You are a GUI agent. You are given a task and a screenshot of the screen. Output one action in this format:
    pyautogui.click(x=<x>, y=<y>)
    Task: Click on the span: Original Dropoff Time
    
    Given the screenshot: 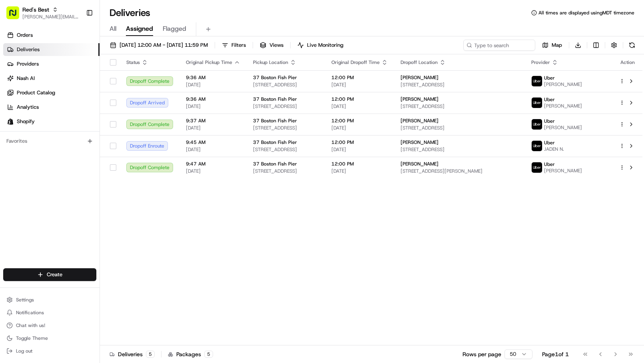 What is the action you would take?
    pyautogui.click(x=355, y=62)
    